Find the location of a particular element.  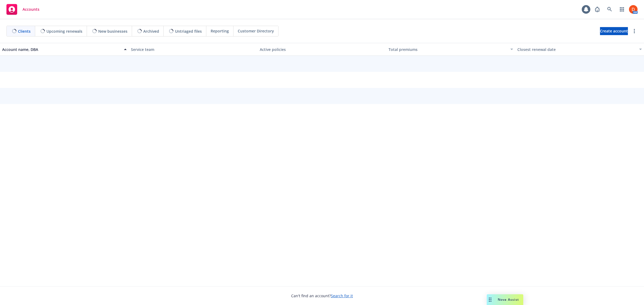

button: Total premiums is located at coordinates (451, 49).